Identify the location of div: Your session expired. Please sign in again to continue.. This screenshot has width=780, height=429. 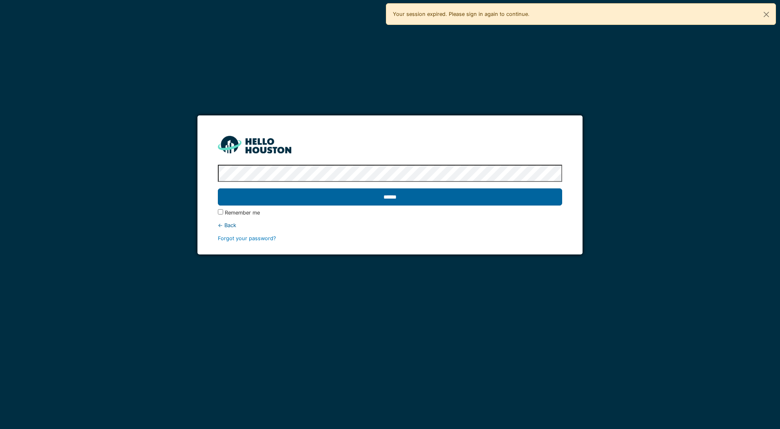
(581, 14).